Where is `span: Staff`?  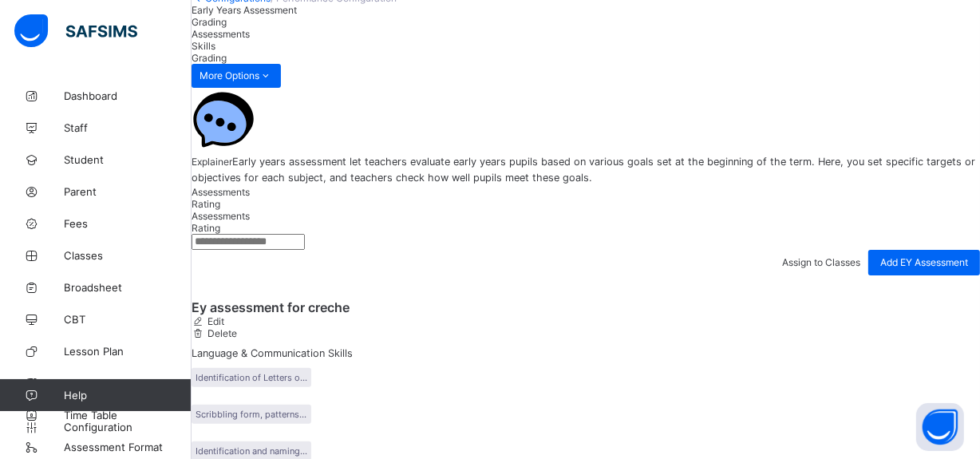
span: Staff is located at coordinates (128, 128).